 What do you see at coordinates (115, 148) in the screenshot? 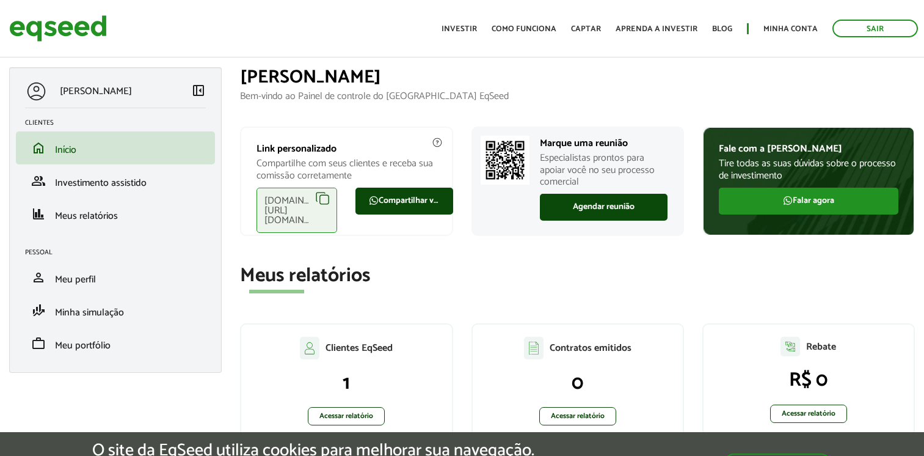
I see `a: homeInício` at bounding box center [115, 148].